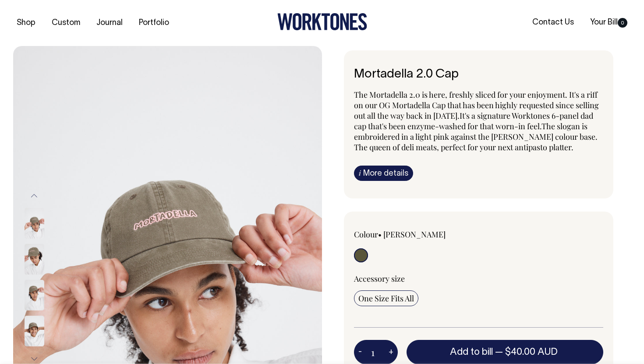  Describe the element at coordinates (66, 23) in the screenshot. I see `a: Custom` at that location.